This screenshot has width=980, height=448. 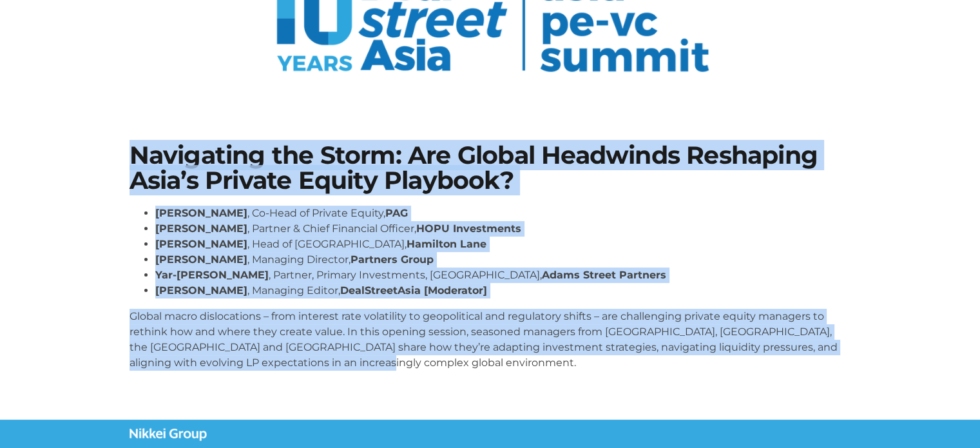 I want to click on strong: PAG, so click(x=397, y=213).